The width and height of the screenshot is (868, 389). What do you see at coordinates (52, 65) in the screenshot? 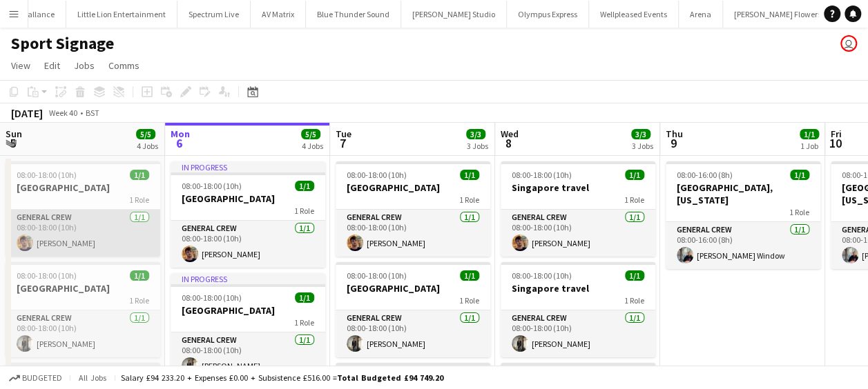
I see `a: Edit` at bounding box center [52, 65].